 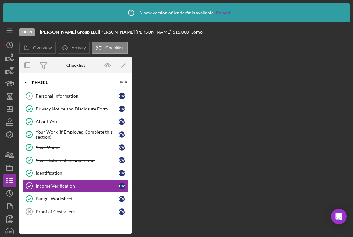 What do you see at coordinates (76, 122) in the screenshot?
I see `a: About YouCW` at bounding box center [76, 122].